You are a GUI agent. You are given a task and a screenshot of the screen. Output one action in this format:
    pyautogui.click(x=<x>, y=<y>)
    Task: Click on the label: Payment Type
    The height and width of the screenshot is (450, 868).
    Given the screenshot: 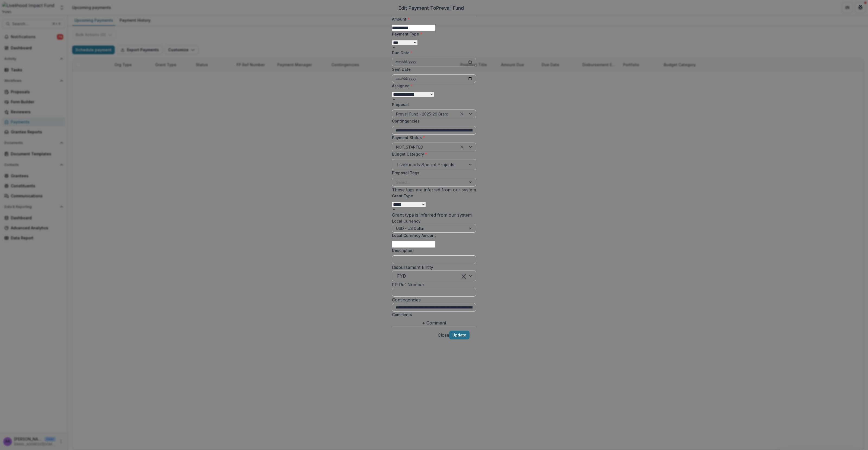 What is the action you would take?
    pyautogui.click(x=433, y=34)
    